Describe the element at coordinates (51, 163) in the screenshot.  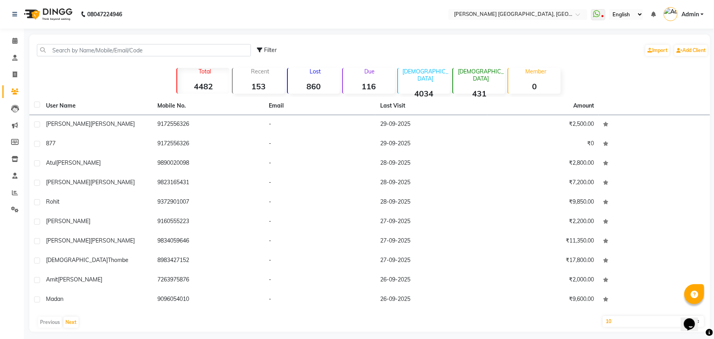
I see `span: Atul` at that location.